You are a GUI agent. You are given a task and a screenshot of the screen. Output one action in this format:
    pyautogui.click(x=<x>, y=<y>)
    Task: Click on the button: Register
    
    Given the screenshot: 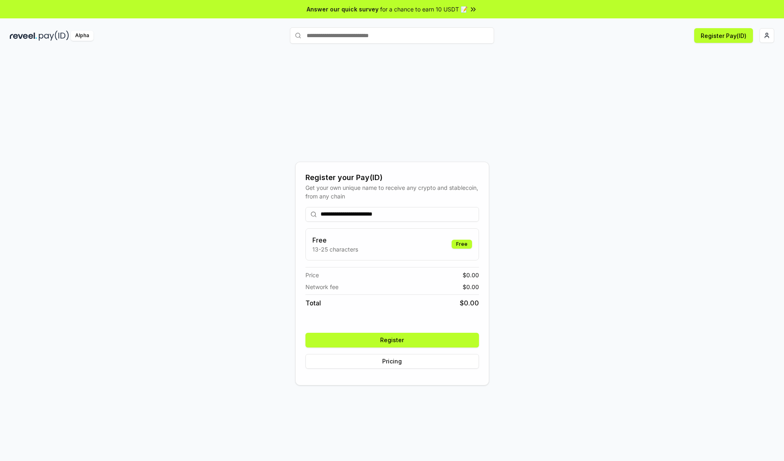 What is the action you would take?
    pyautogui.click(x=392, y=340)
    